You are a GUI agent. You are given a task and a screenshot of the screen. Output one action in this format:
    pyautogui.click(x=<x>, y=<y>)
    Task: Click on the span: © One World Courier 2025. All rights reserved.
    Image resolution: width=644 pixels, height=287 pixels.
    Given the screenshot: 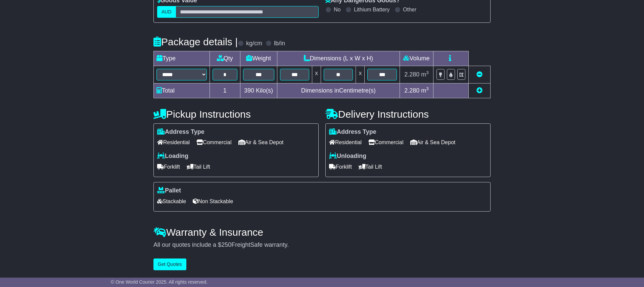 What is the action you would take?
    pyautogui.click(x=159, y=282)
    